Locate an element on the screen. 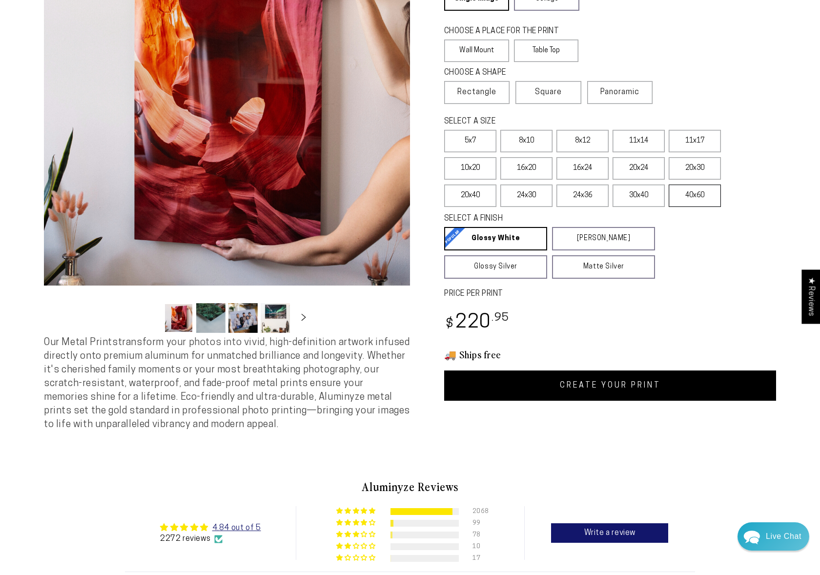  img: Verified Checkmark is located at coordinates (218, 539).